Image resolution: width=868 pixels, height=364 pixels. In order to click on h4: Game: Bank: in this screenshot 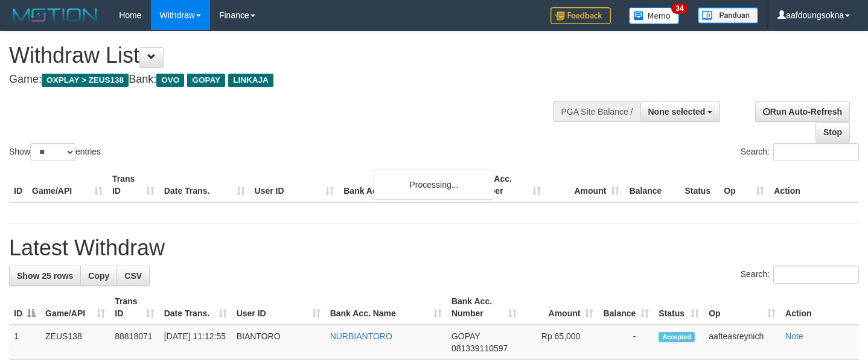, I will do `click(288, 79)`.